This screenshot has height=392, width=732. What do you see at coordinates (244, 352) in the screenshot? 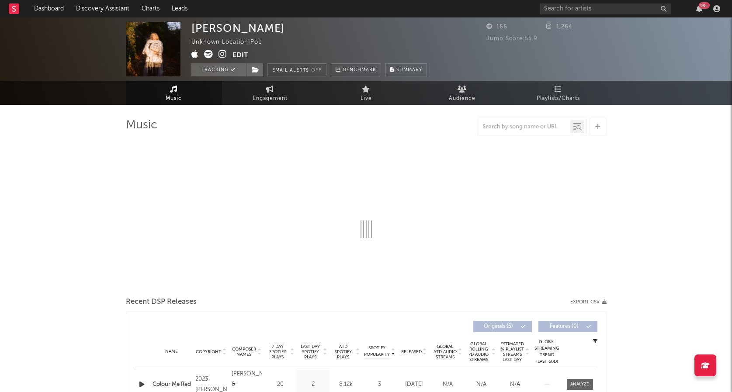
I see `span: Composer Names` at bounding box center [244, 352].